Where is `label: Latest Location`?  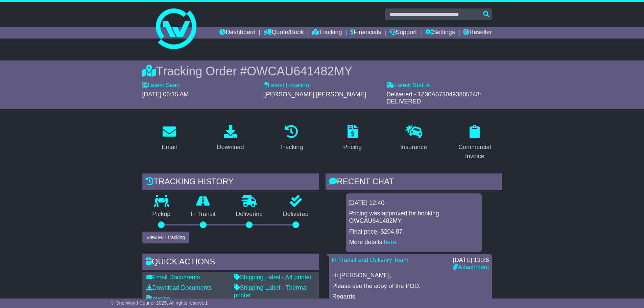
label: Latest Location is located at coordinates (287, 85).